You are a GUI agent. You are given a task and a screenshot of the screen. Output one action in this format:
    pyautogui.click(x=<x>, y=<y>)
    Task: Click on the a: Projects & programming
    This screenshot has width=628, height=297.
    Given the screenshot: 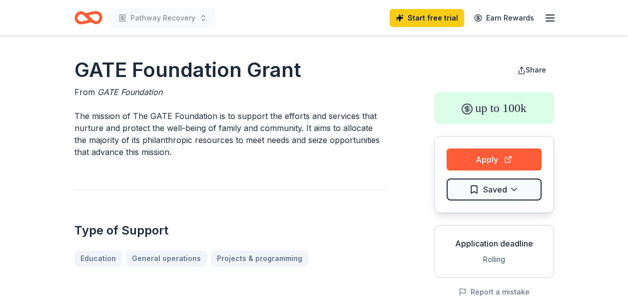 What is the action you would take?
    pyautogui.click(x=259, y=258)
    